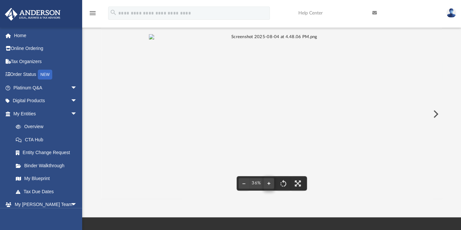  Describe the element at coordinates (93, 13) in the screenshot. I see `i: menu` at that location.